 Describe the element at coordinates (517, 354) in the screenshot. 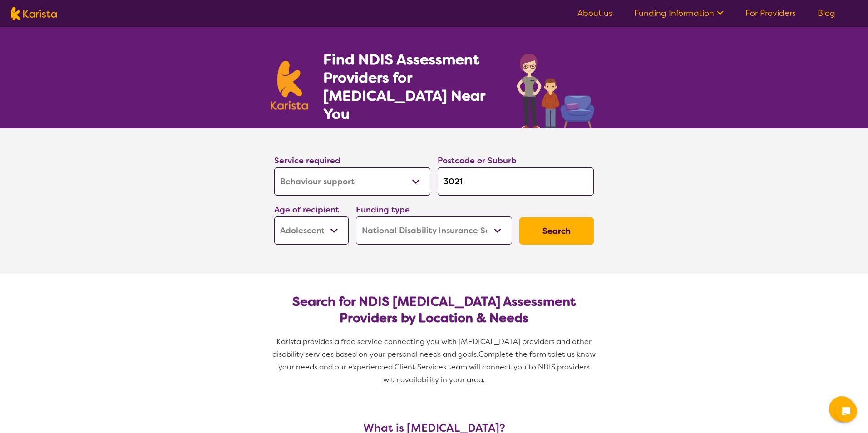

I see `span: Complete the form to` at that location.